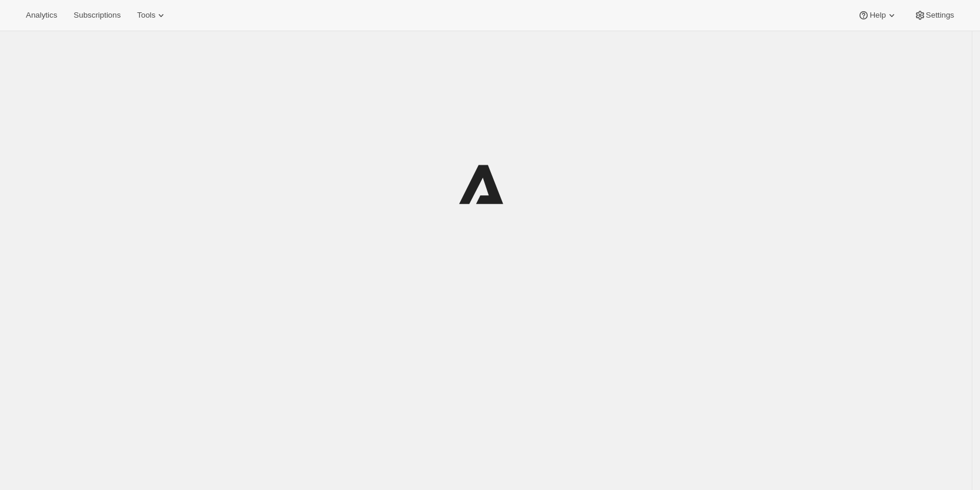  Describe the element at coordinates (41, 15) in the screenshot. I see `button: Analytics` at that location.